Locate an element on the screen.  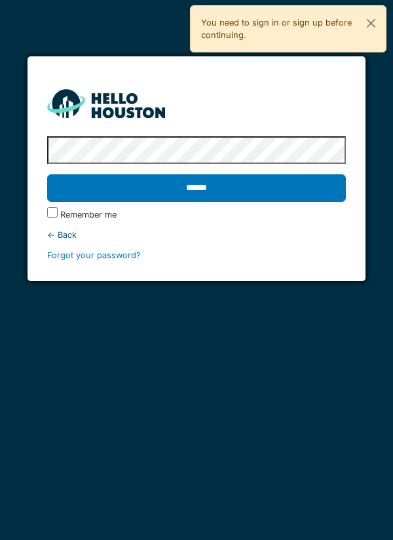
div: ← Back is located at coordinates (197, 235).